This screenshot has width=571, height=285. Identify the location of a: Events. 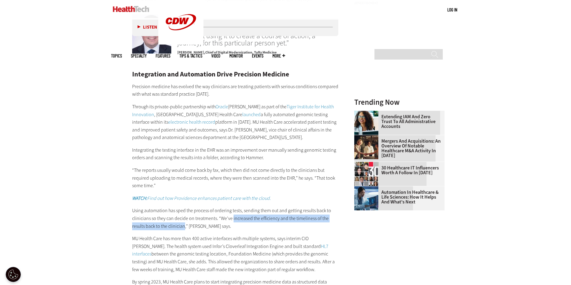
(258, 56).